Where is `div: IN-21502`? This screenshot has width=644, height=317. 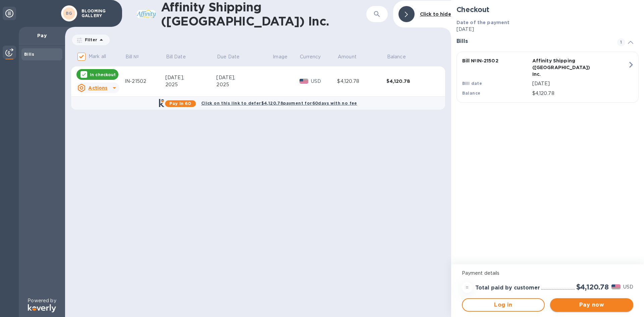
div: IN-21502 is located at coordinates (145, 81).